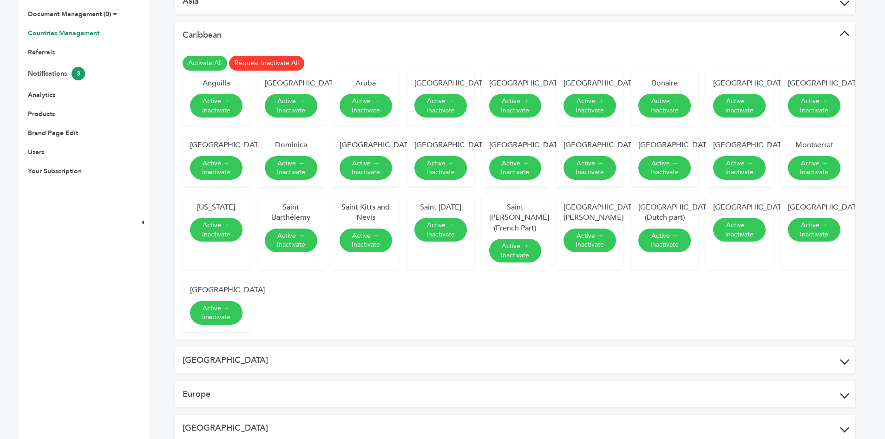 Image resolution: width=885 pixels, height=439 pixels. I want to click on a: Request Inactivate All, so click(267, 63).